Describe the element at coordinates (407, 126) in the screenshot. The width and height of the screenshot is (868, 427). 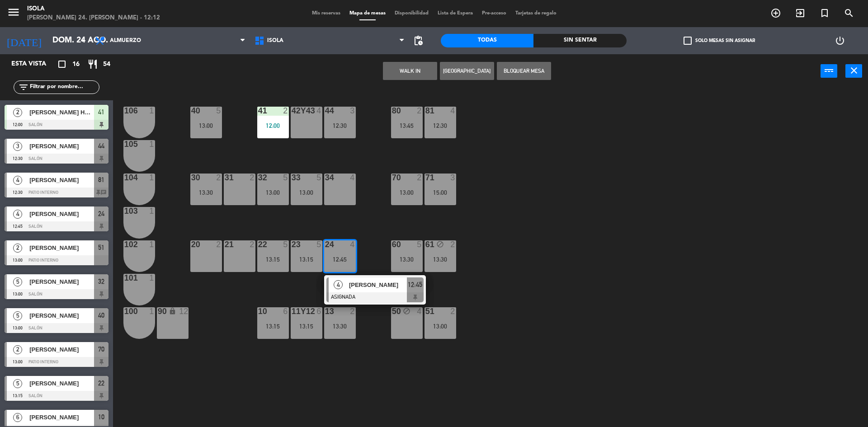
I see `div: 13:45` at that location.